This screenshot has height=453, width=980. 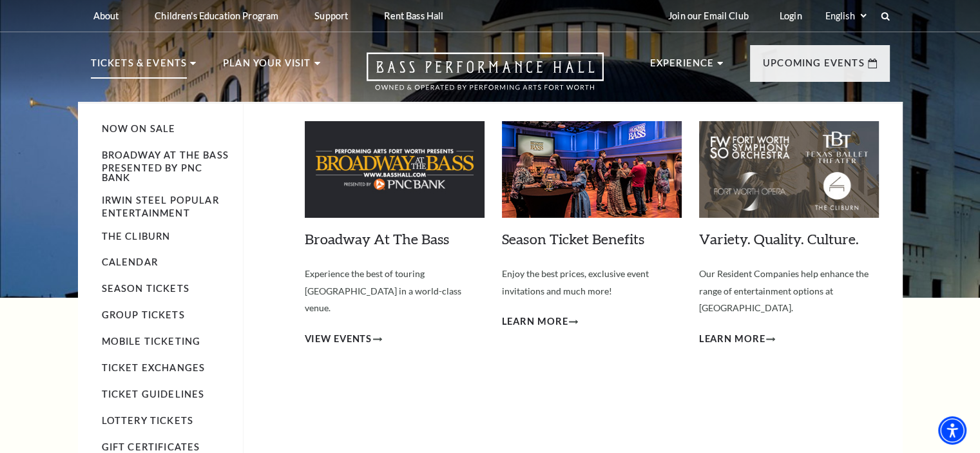 What do you see at coordinates (331, 15) in the screenshot?
I see `p: Support` at bounding box center [331, 15].